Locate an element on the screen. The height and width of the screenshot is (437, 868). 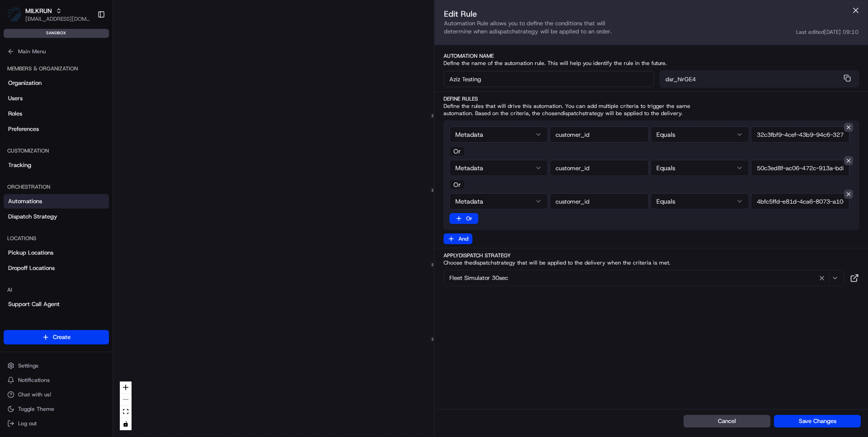
span: Define the rules that will drive this automation. You can add multiple criteria to trigger the sa... is located at coordinates (568, 109).